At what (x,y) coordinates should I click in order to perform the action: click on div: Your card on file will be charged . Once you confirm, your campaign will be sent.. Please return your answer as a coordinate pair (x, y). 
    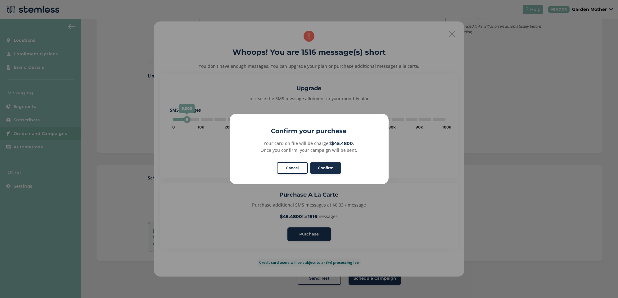
    Looking at the image, I should click on (309, 146).